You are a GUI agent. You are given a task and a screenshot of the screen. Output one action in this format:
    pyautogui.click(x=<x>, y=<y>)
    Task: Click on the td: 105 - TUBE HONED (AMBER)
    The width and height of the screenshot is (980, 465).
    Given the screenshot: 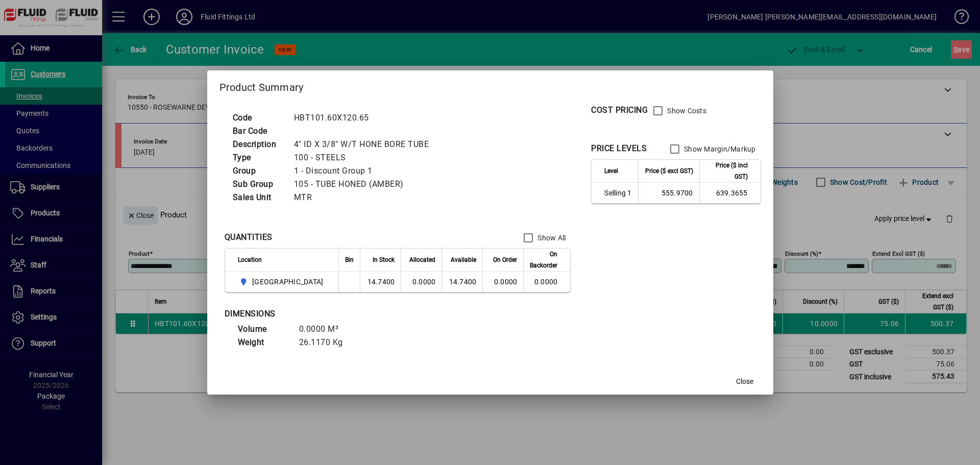 What is the action you would take?
    pyautogui.click(x=365, y=184)
    